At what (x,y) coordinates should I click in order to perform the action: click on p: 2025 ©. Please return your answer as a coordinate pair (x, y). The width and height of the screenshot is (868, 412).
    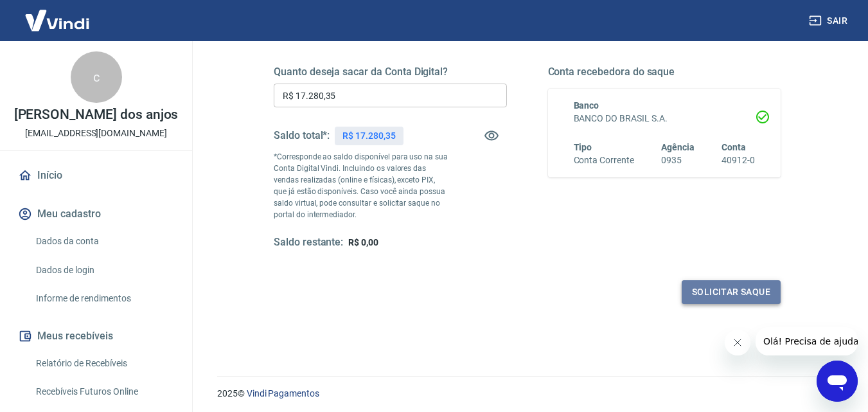
    Looking at the image, I should click on (527, 393).